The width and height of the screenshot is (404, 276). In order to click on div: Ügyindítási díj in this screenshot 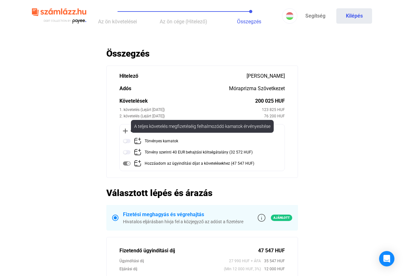, I will do `click(174, 261)`.